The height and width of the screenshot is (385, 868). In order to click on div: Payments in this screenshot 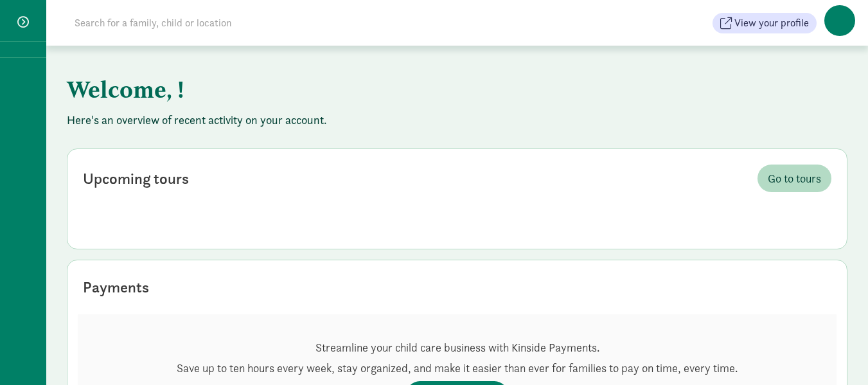, I will do `click(115, 287)`.